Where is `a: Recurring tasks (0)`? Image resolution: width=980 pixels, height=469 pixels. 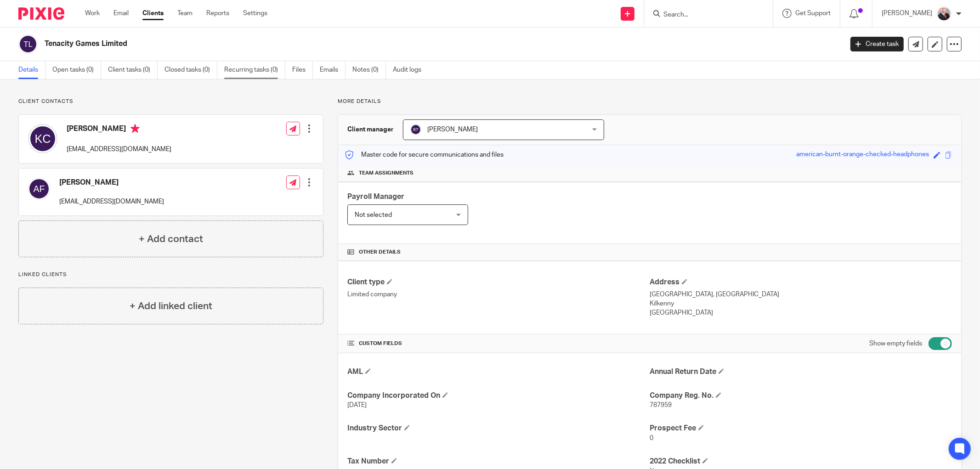 a: Recurring tasks (0) is located at coordinates (255, 70).